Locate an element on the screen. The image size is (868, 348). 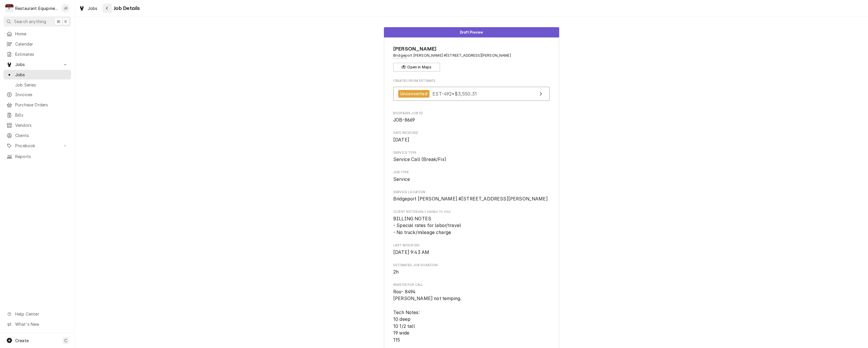
span: Address is located at coordinates (471, 56).